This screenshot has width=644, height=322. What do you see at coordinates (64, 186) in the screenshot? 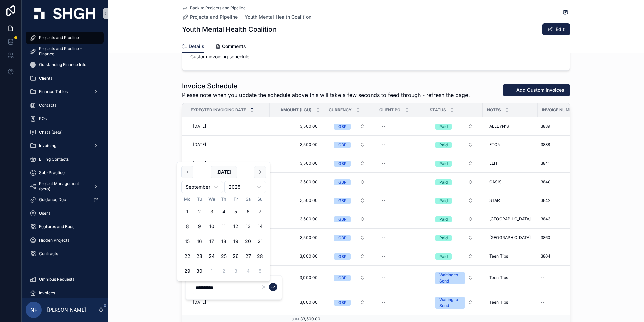
I see `span: Project Management (beta)` at bounding box center [64, 186].